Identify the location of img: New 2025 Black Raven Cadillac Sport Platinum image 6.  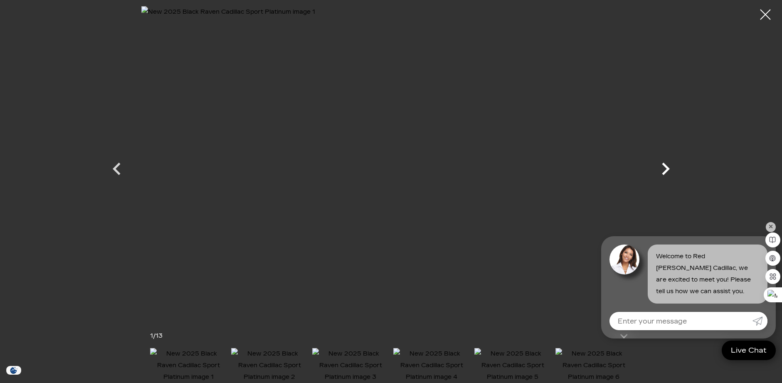
(594, 365).